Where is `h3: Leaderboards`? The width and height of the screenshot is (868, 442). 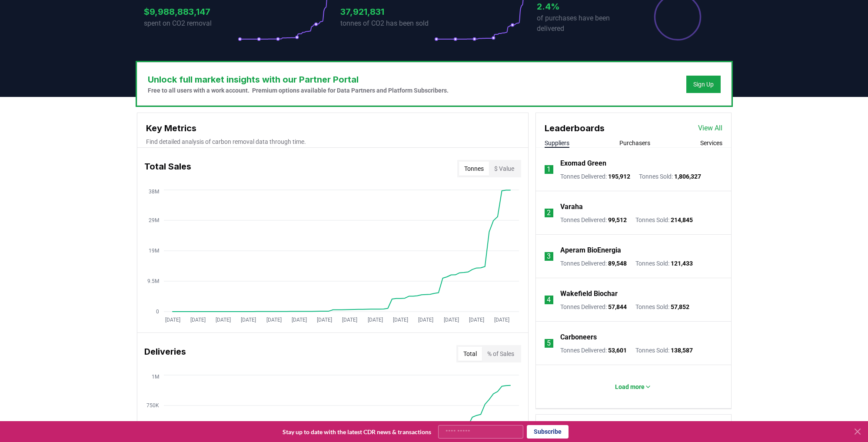
h3: Leaderboards is located at coordinates (574, 128).